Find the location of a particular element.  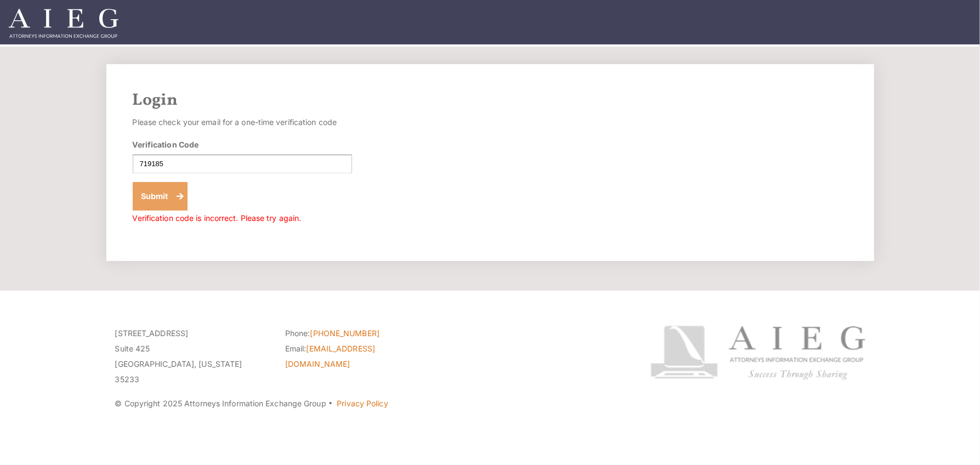

img: Attorneys Information Exchange Group logo is located at coordinates (758, 353).